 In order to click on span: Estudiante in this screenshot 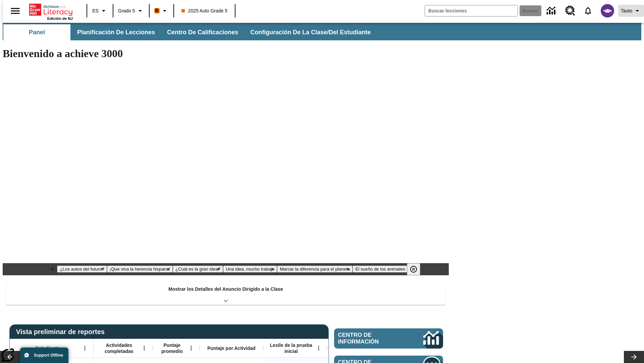, I will do `click(48, 347)`.